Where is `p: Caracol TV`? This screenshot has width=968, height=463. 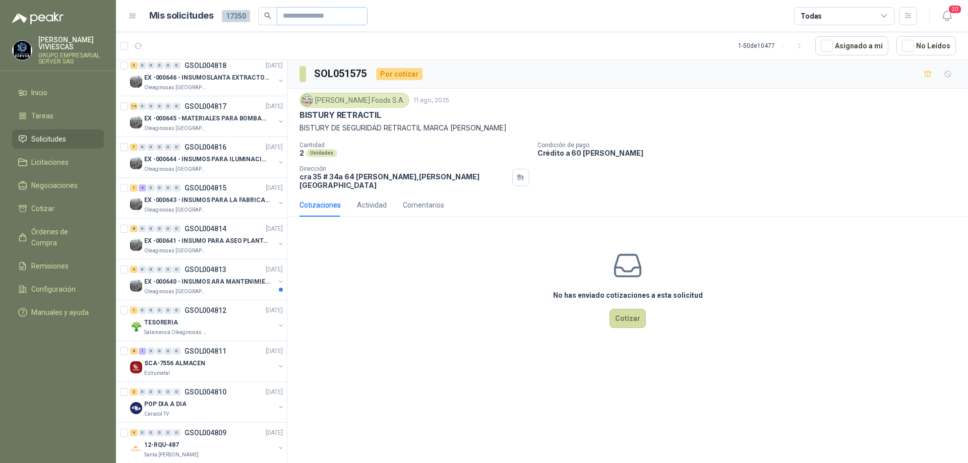
p: Caracol TV is located at coordinates (156, 414).